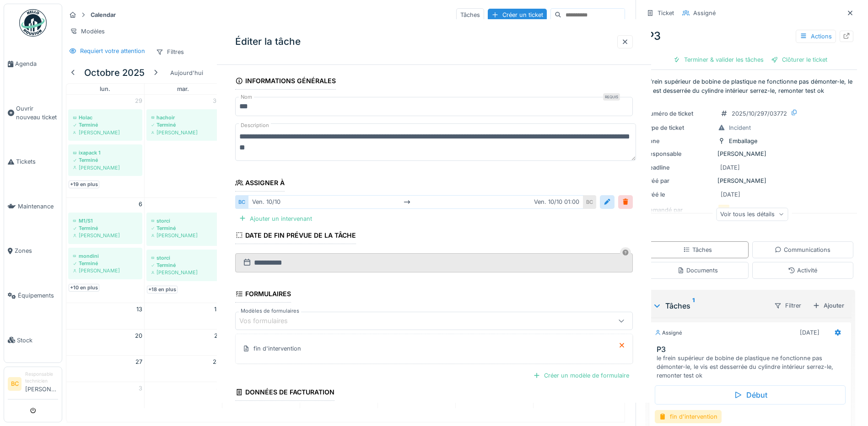 This screenshot has width=868, height=426. What do you see at coordinates (246, 97) in the screenshot?
I see `label: Nom` at bounding box center [246, 97].